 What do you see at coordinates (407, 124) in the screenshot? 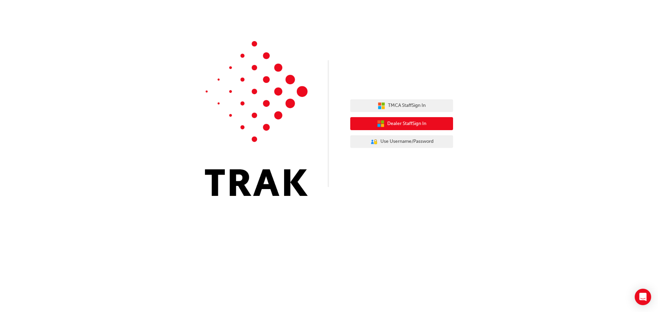
I see `span: Dealer Staff Sign In` at bounding box center [407, 124].